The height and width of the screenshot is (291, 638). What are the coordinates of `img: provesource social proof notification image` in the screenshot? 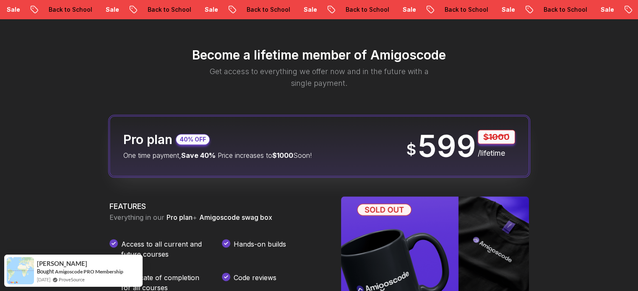 It's located at (20, 271).